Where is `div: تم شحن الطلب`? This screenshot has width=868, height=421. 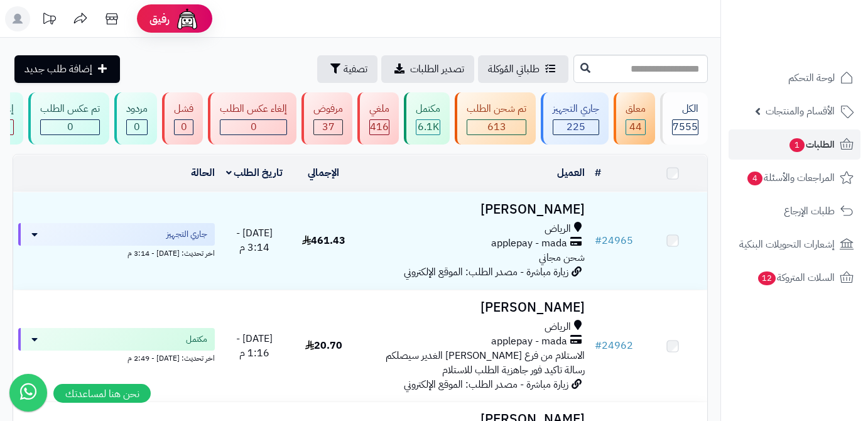
div: تم شحن الطلب is located at coordinates (496, 108).